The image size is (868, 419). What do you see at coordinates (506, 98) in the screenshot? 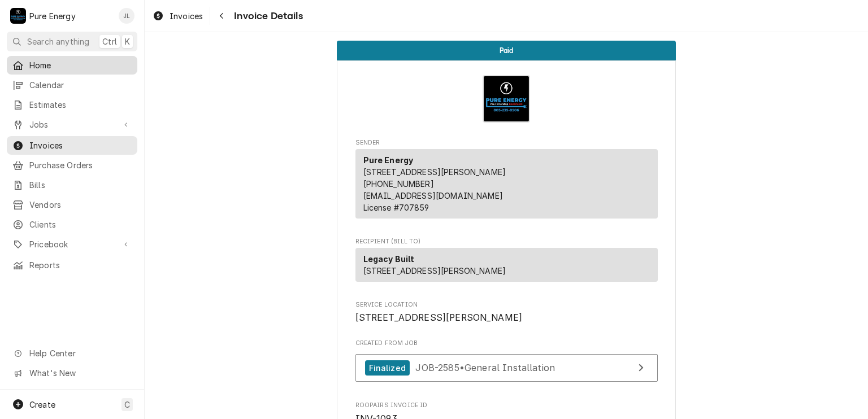
I see `img: Logo` at bounding box center [506, 98].